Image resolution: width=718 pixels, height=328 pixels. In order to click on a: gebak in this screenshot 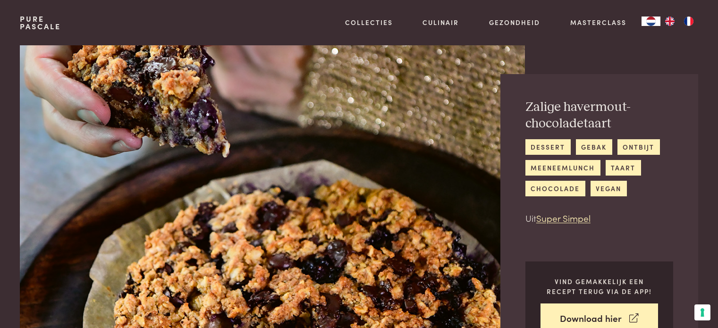, I will do `click(594, 147)`.